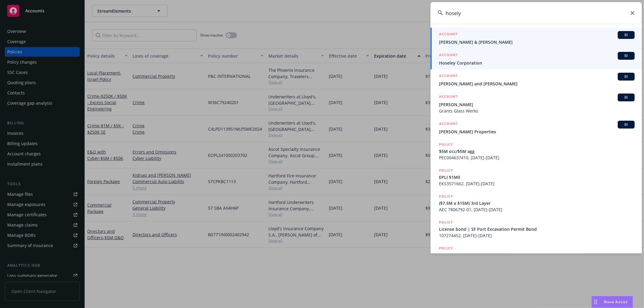 The image size is (644, 308). What do you see at coordinates (536, 59) in the screenshot?
I see `a: ACCOUNTBIHoseley Corporation` at bounding box center [536, 59].